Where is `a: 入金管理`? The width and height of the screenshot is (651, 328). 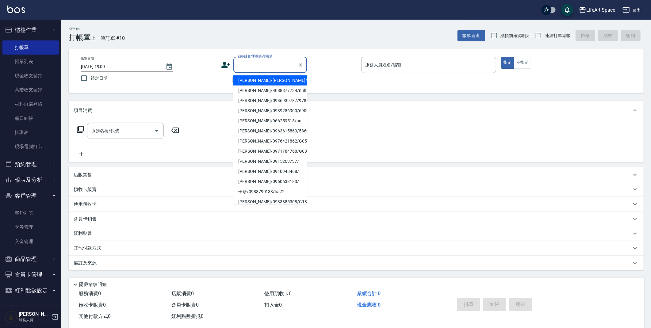
a: 入金管理 is located at coordinates (31, 242).